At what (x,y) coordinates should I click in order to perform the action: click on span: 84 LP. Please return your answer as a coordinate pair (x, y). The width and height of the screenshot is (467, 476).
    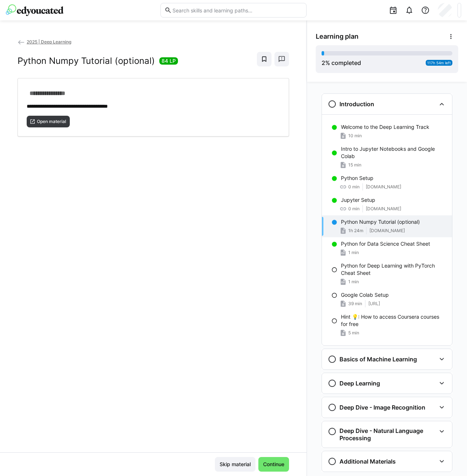
    Looking at the image, I should click on (169, 61).